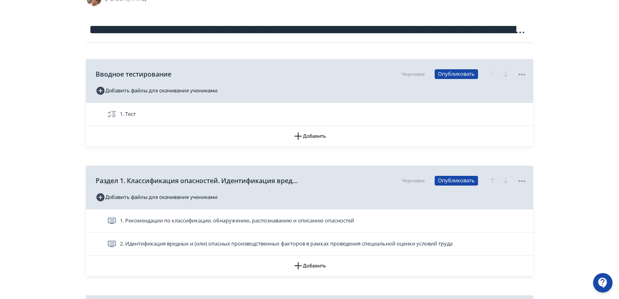 This screenshot has height=299, width=619. I want to click on span: Раздел 1. Классификация опасностей. Идентификация вредных и (или) опасных производственных фактор..., so click(197, 181).